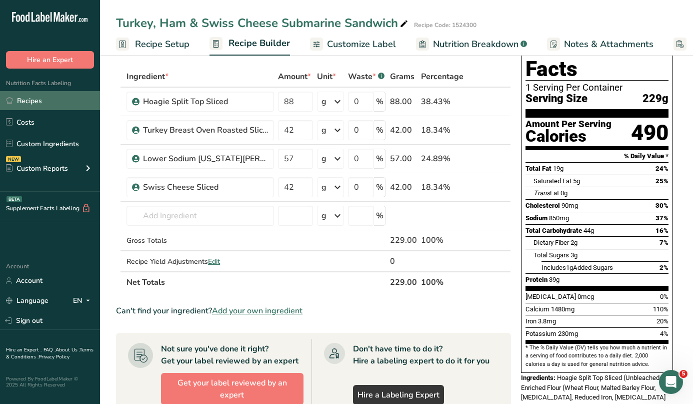  What do you see at coordinates (402, 77) in the screenshot?
I see `span: Grams` at bounding box center [402, 77].